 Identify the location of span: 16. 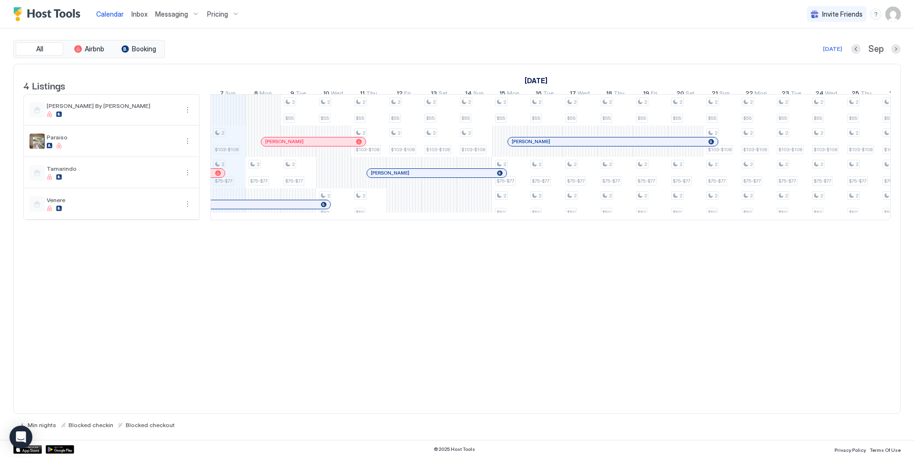
(538, 94).